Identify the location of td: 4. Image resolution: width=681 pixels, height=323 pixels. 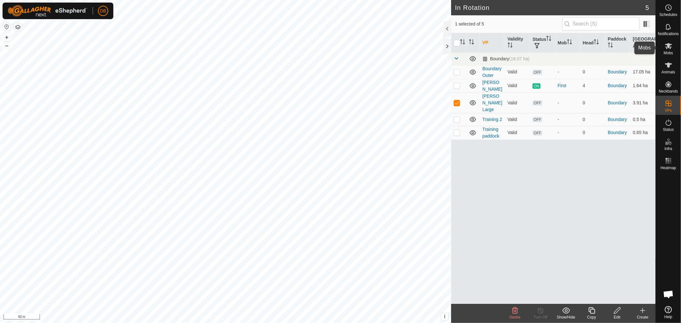
(593, 86).